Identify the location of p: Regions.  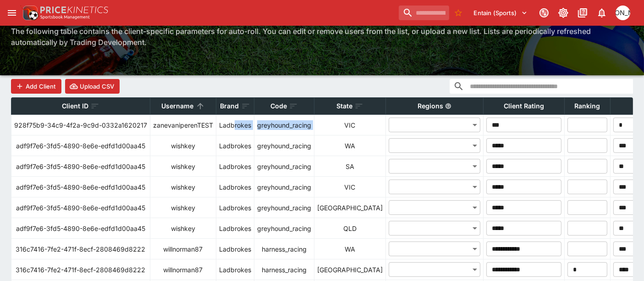
(431, 106).